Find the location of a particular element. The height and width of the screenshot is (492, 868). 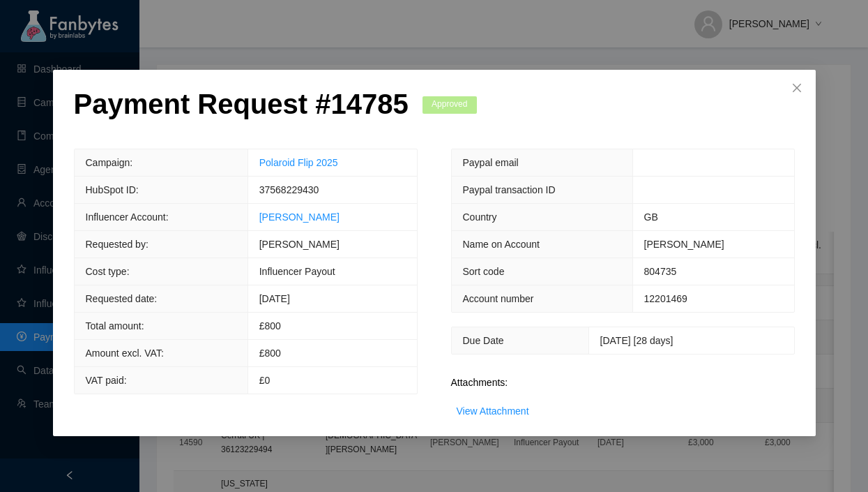

span: Influencer Payout is located at coordinates (297, 271).